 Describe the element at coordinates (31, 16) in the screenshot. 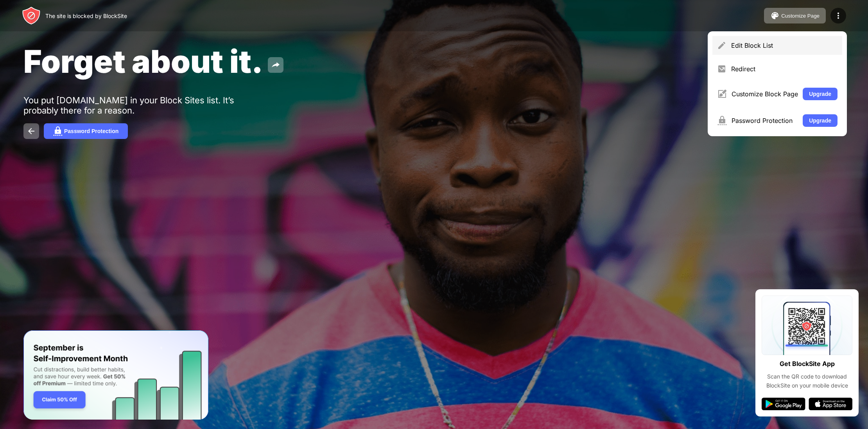

I see `img: header-logo.svg` at that location.